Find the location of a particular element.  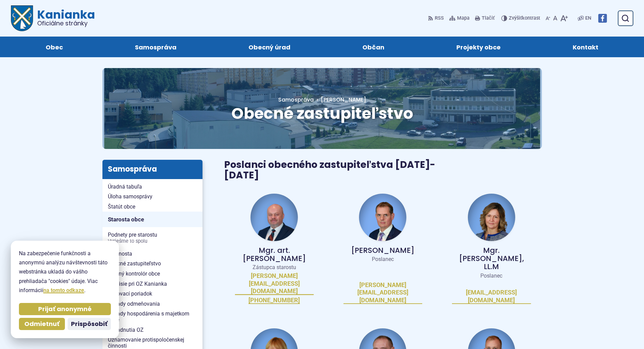

button: Prispôsobiť is located at coordinates (89, 324).